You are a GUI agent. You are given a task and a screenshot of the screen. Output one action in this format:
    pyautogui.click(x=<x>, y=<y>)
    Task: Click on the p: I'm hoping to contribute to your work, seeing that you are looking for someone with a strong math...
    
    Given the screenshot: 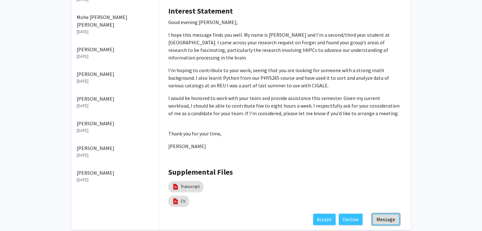 What is the action you would take?
    pyautogui.click(x=285, y=78)
    